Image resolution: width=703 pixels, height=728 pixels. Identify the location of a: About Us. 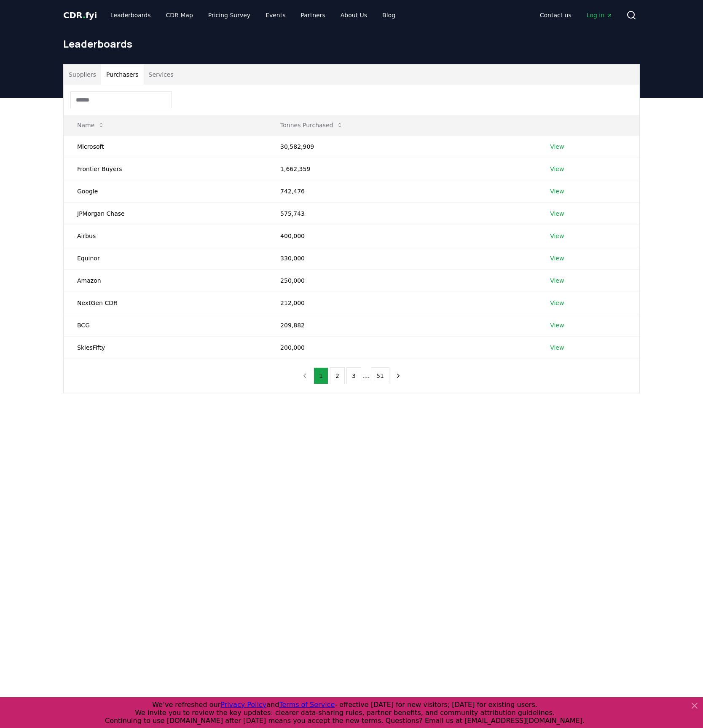
(353, 15).